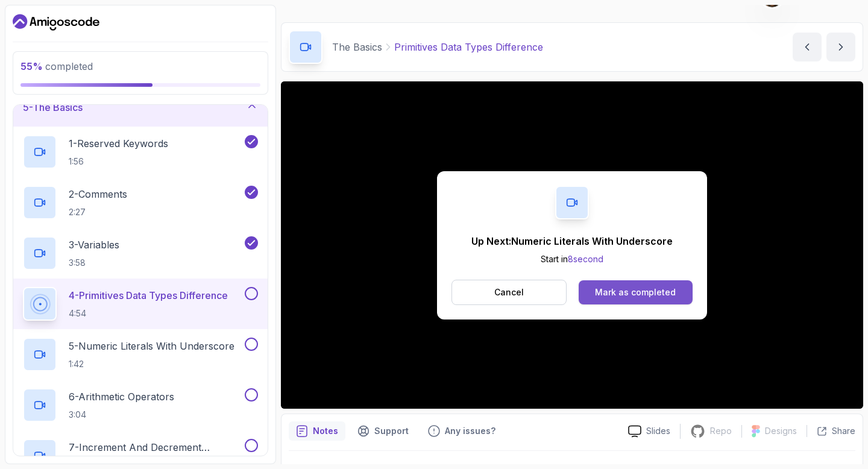 The height and width of the screenshot is (469, 868). I want to click on button: next content, so click(841, 47).